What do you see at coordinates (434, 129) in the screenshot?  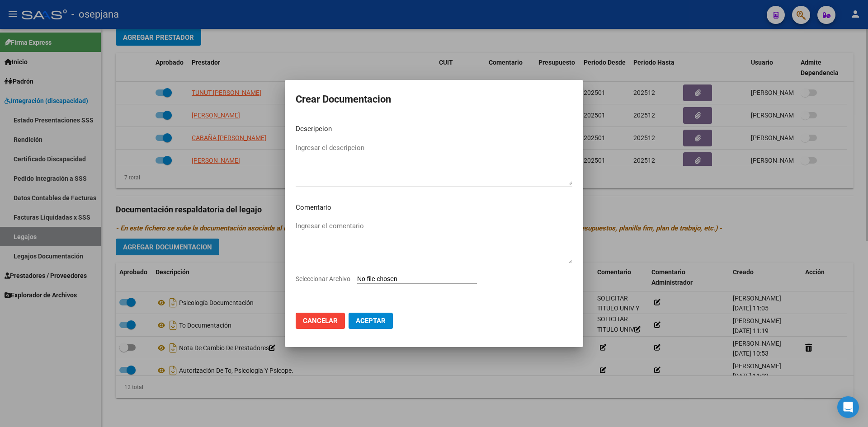 I see `p: Descripcion` at bounding box center [434, 129].